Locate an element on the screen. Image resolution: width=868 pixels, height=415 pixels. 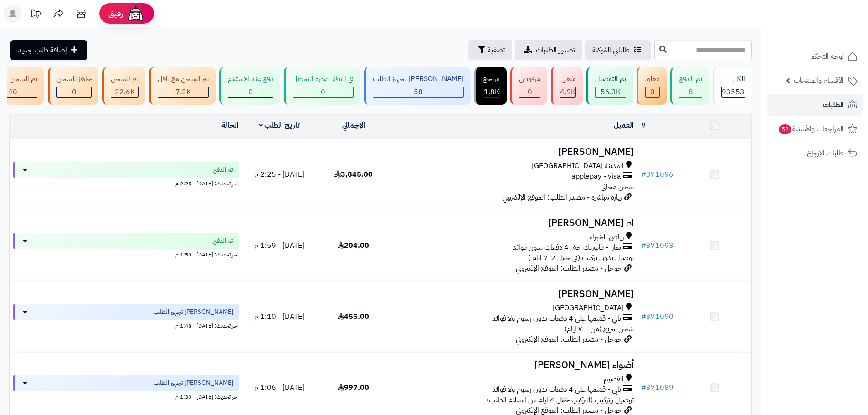
a: جاهز للشحن 0 is located at coordinates (73, 86).